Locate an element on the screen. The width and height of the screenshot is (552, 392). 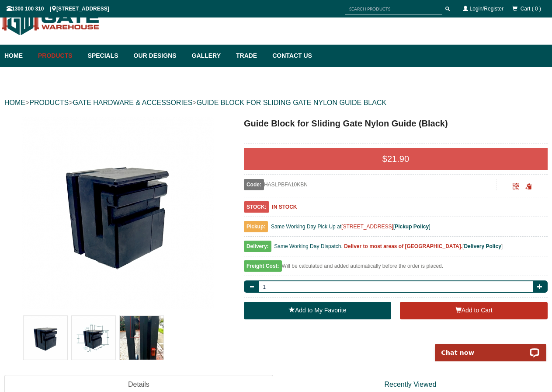
span: Code: is located at coordinates (254, 185).